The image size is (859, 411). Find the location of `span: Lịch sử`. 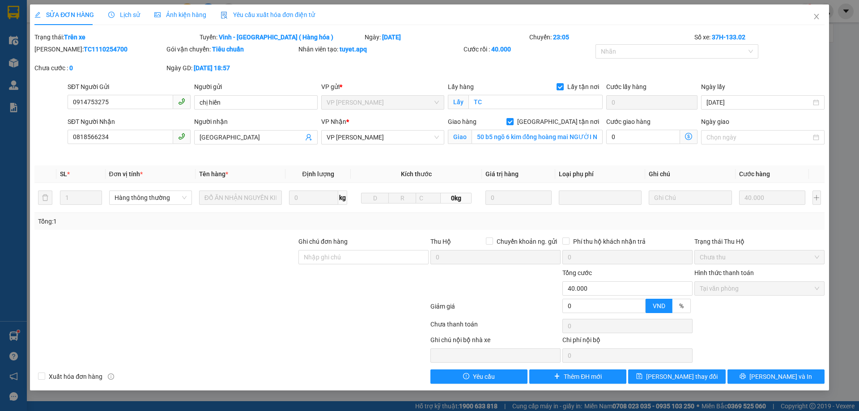

span: Lịch sử is located at coordinates (124, 15).